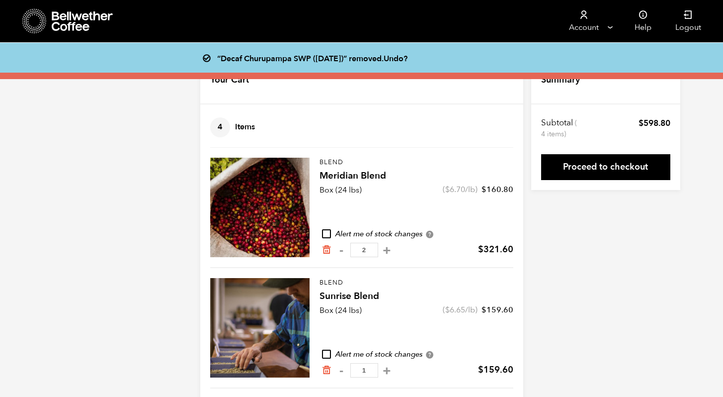  Describe the element at coordinates (417, 176) in the screenshot. I see `h4: Meridian Blend` at that location.